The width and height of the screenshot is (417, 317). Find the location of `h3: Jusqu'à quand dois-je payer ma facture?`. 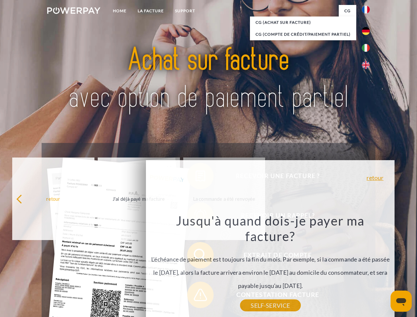

h3: Jusqu'à quand dois-je payer ma facture? is located at coordinates (271, 229).